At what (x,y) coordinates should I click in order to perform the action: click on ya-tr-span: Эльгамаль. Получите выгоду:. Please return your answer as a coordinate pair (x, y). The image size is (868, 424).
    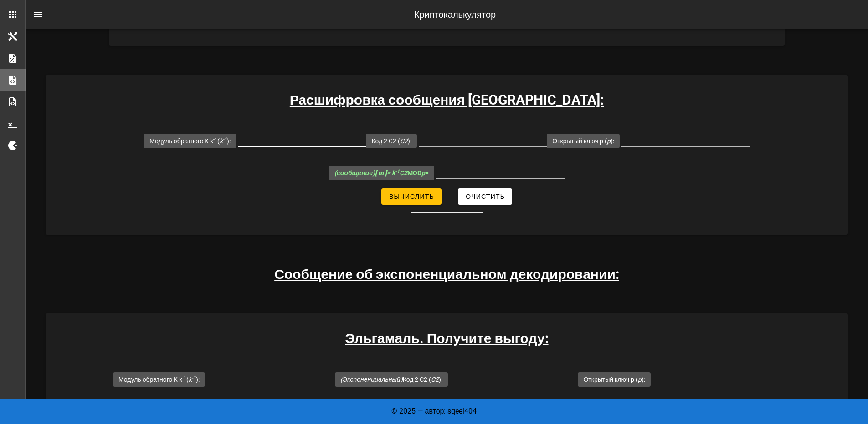
    Looking at the image, I should click on (446, 338).